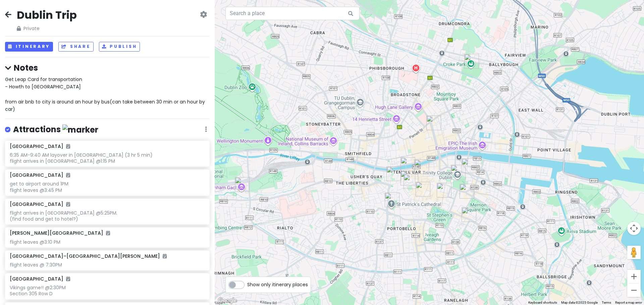 The width and height of the screenshot is (644, 305). I want to click on div: St Ann's Church of Ireland, so click(444, 190).